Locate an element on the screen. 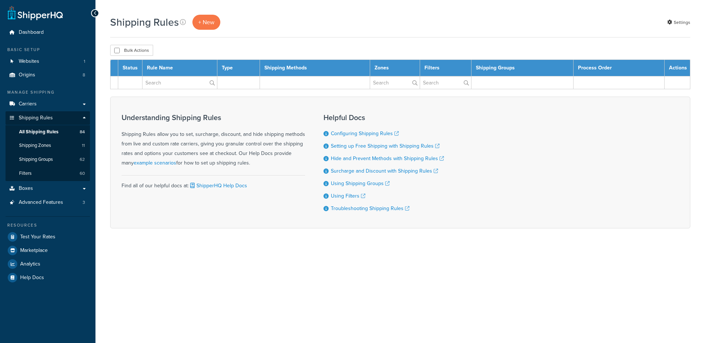 This screenshot has height=343, width=705. th: Rule Name is located at coordinates (180, 68).